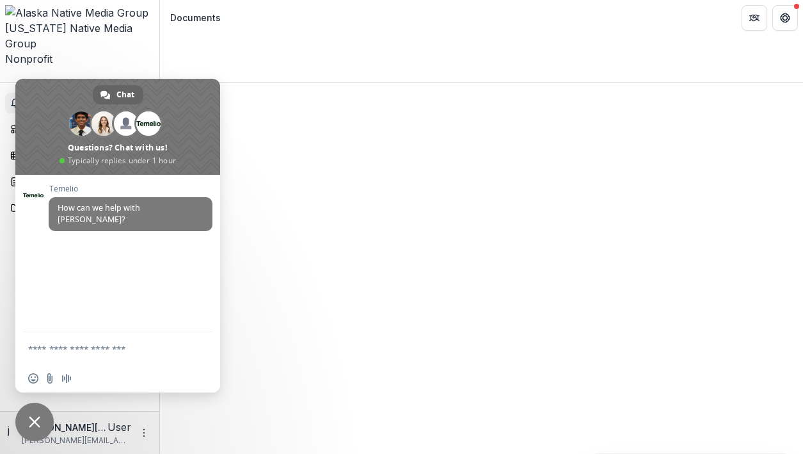 This screenshot has height=454, width=803. What do you see at coordinates (79, 181) in the screenshot?
I see `a: Proposals` at bounding box center [79, 181].